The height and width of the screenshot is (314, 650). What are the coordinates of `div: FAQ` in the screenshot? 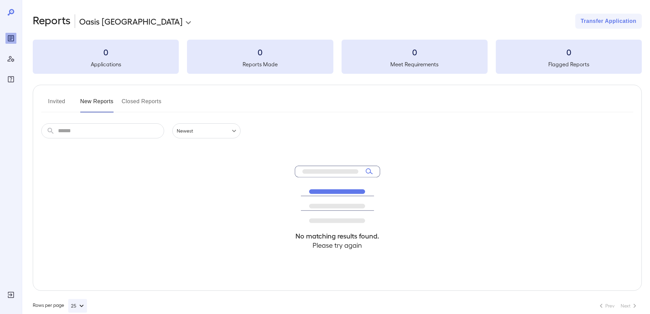 It's located at (11, 79).